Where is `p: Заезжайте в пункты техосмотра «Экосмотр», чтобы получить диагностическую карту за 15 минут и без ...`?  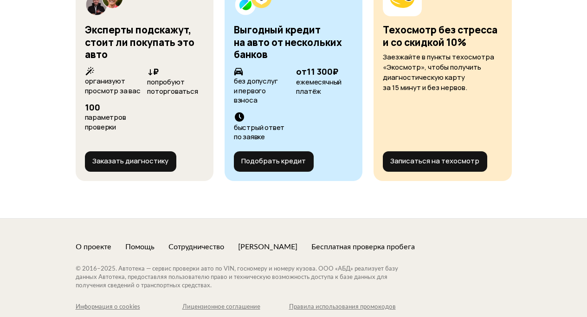 p: Заезжайте в пункты техосмотра «Экосмотр», чтобы получить диагностическую карту за 15 минут и без ... is located at coordinates (439, 72).